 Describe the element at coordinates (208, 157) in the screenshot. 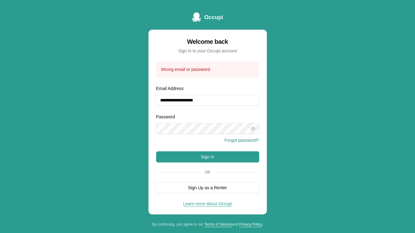

I see `button: Sign In` at that location.